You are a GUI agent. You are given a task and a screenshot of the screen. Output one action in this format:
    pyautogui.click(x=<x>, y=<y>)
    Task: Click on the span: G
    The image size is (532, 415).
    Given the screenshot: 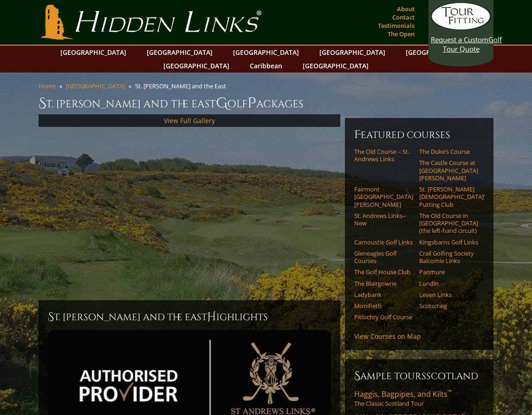 What is the action you would take?
    pyautogui.click(x=222, y=103)
    